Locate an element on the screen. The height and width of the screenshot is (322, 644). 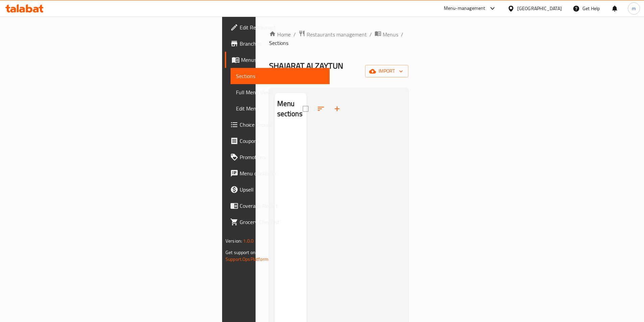
a: Sections is located at coordinates (280, 76).